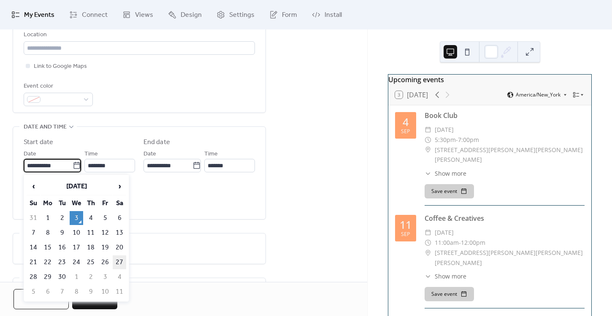 Image resolution: width=612 pixels, height=316 pixels. What do you see at coordinates (405, 225) in the screenshot?
I see `div: 11` at bounding box center [405, 225].